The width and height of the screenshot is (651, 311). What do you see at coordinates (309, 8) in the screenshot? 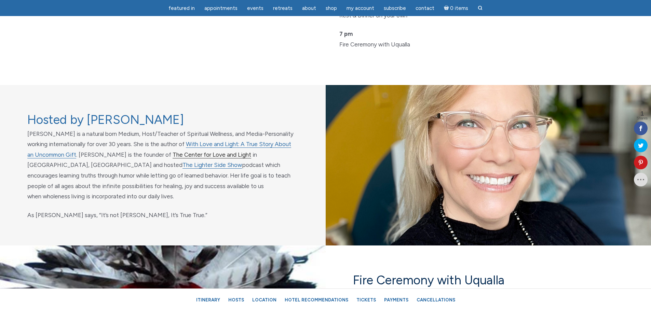
I see `a: About` at bounding box center [309, 8].